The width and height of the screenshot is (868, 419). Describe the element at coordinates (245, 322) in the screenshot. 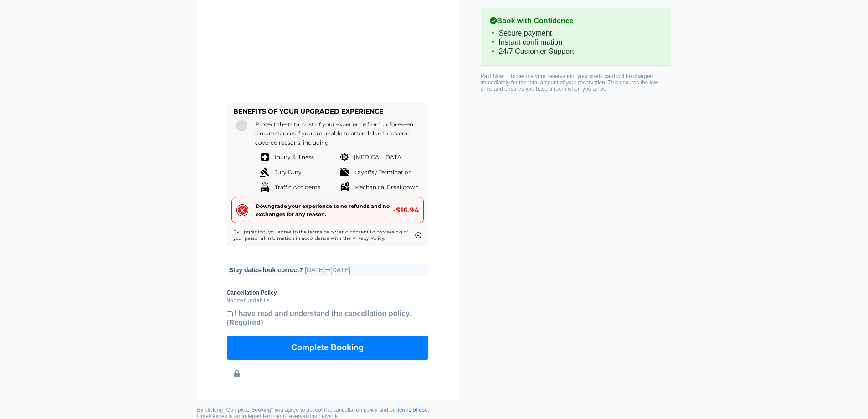

I see `span: (Required)` at that location.